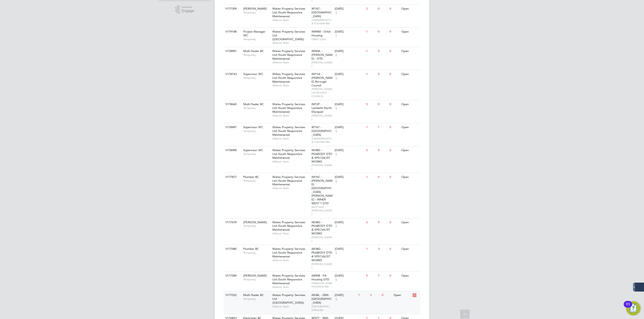 This screenshot has height=319, width=644. I want to click on div: 3, so click(382, 249).